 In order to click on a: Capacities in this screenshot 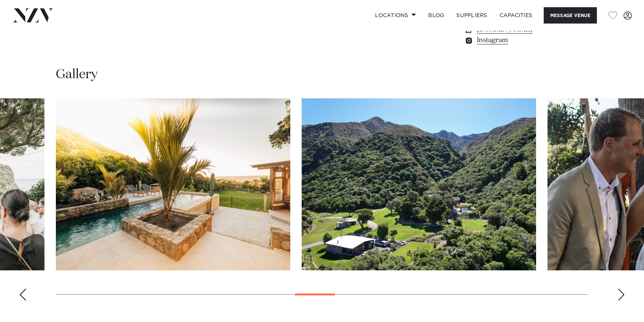, I will do `click(516, 15)`.